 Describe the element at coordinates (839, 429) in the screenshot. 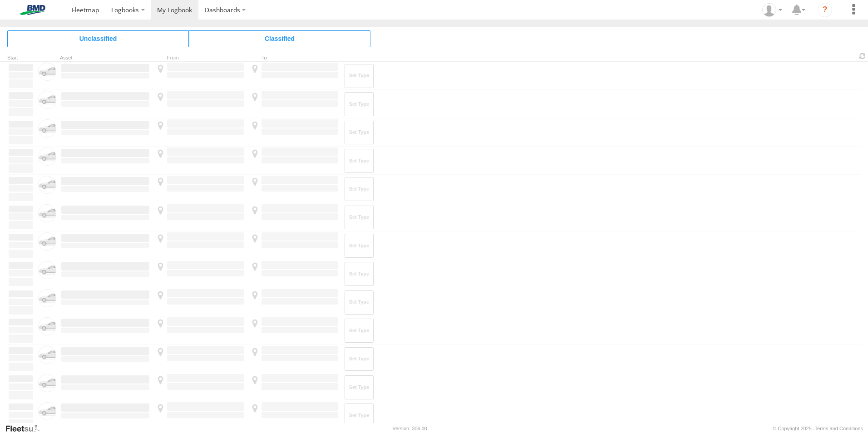

I see `a: Terms and Conditions` at that location.